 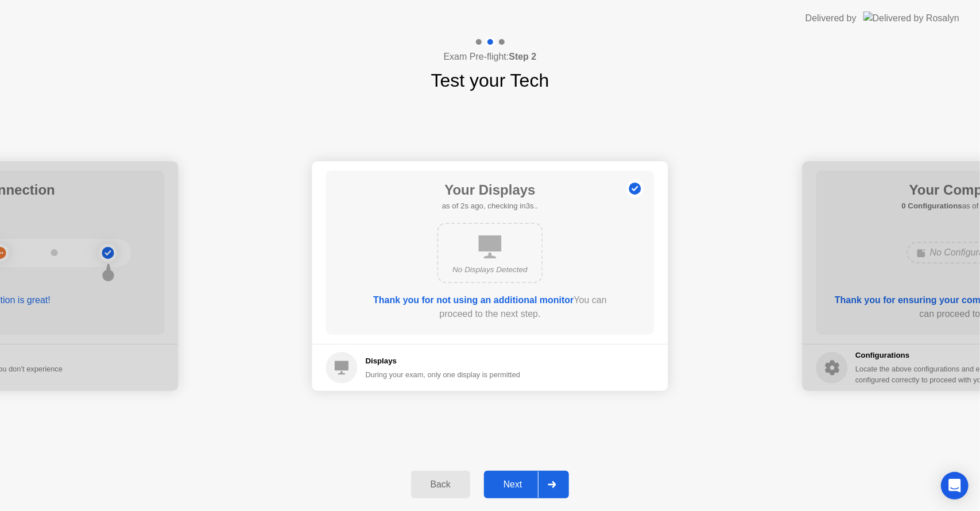 What do you see at coordinates (527, 484) in the screenshot?
I see `button: Next` at bounding box center [527, 484].